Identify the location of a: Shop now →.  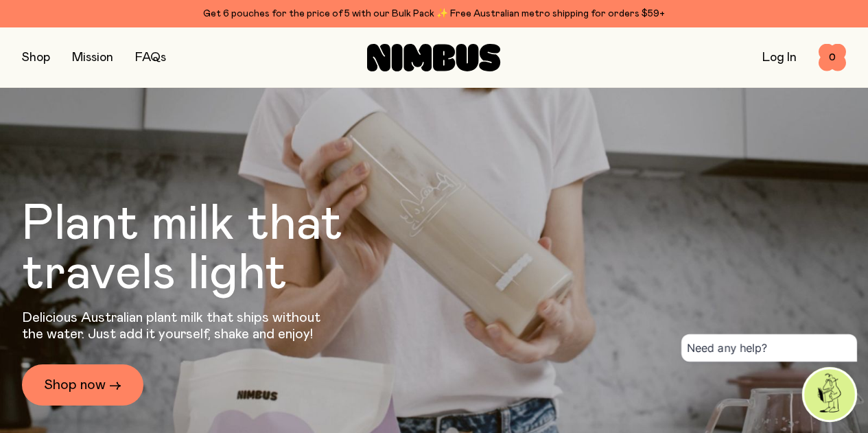
(82, 385).